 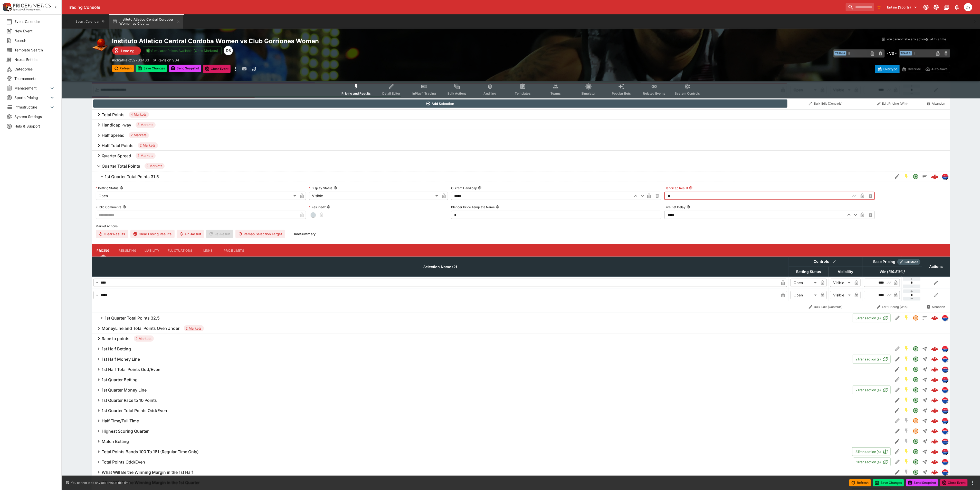 What do you see at coordinates (493, 431) in the screenshot?
I see `button: Highest Scoring Quarter` at bounding box center [493, 431].